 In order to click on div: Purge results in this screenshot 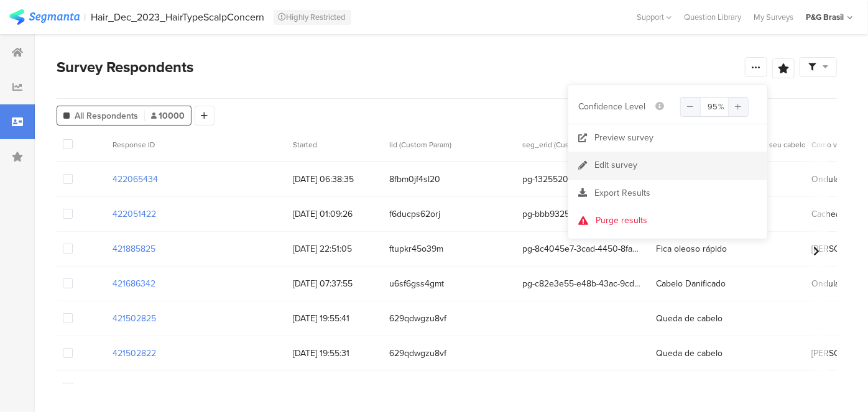, I will do `click(621, 221)`.